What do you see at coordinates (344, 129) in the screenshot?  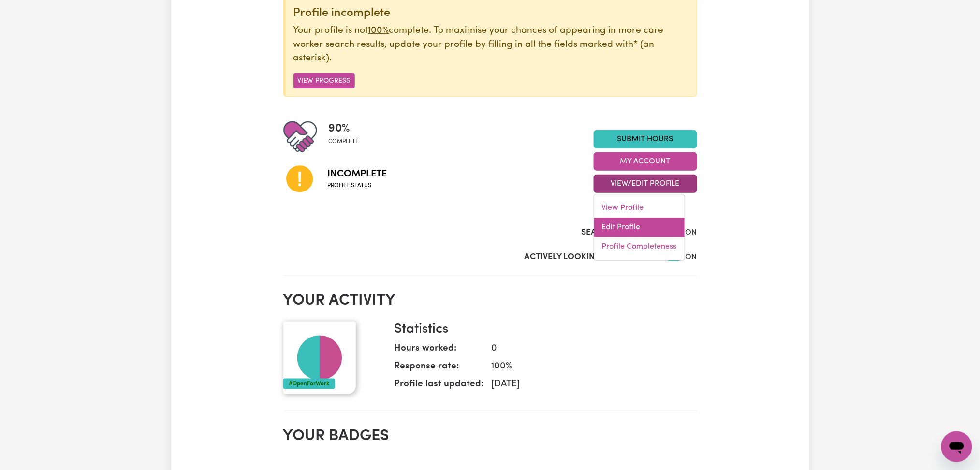 I see `span: 90 %` at bounding box center [344, 129].